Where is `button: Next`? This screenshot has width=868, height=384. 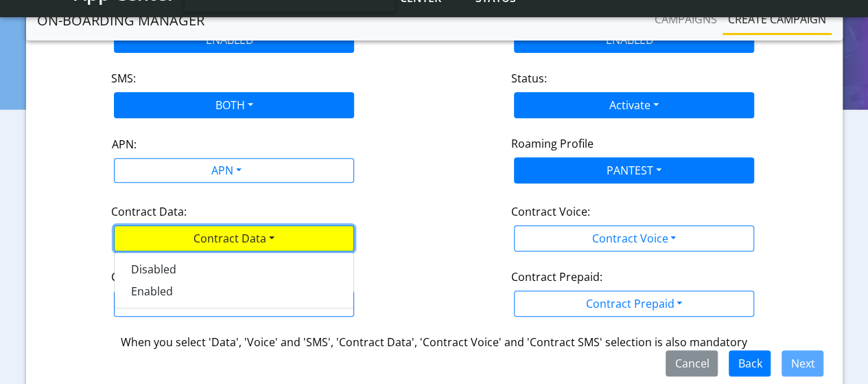
button: Next is located at coordinates (802, 364).